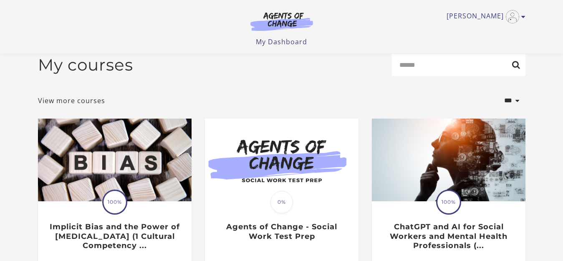  What do you see at coordinates (282, 21) in the screenshot?
I see `img: Agents of Change Logo` at bounding box center [282, 21].